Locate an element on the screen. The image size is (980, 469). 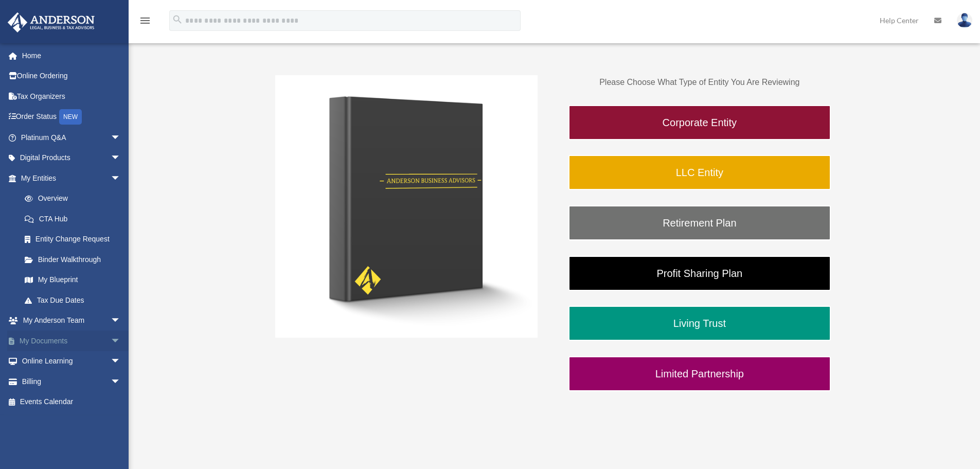
img: Anderson Advisors Platinum Portal is located at coordinates (51, 22).